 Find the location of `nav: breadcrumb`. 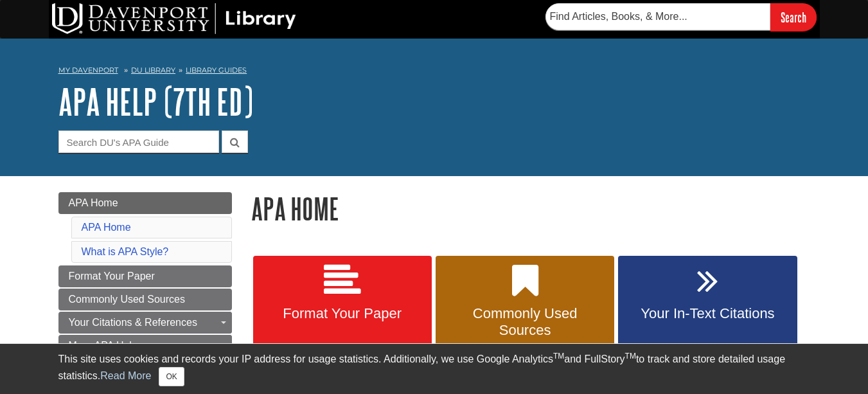

nav: breadcrumb is located at coordinates (435, 72).